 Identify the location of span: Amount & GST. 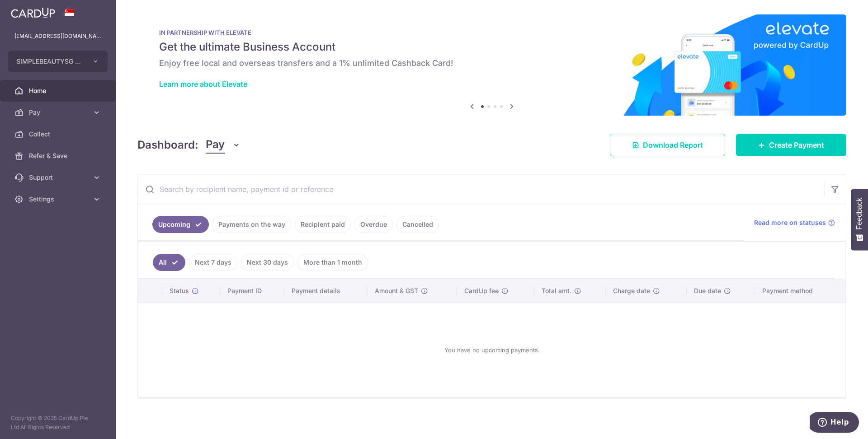
(396, 291).